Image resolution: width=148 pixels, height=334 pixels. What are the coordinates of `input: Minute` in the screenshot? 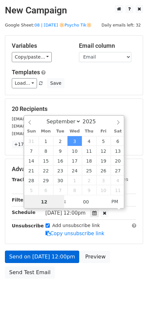 It's located at (86, 202).